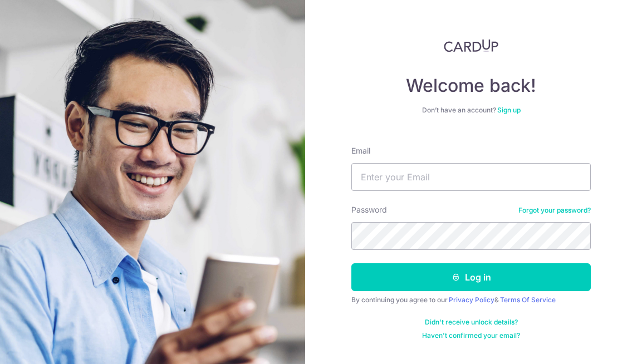 The height and width of the screenshot is (364, 637). Describe the element at coordinates (471, 177) in the screenshot. I see `input: Enter your Email` at that location.